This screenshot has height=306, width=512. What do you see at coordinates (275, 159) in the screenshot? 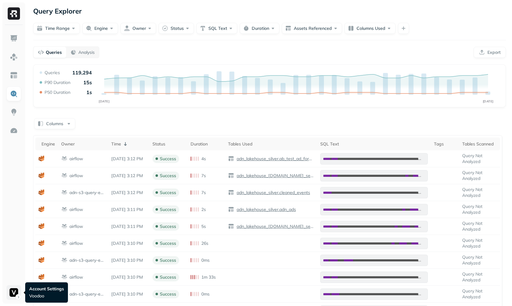
I see `p: adn_lakehouse_silver.ab_test_ad_format_layout_config_hist` at bounding box center [275, 159].